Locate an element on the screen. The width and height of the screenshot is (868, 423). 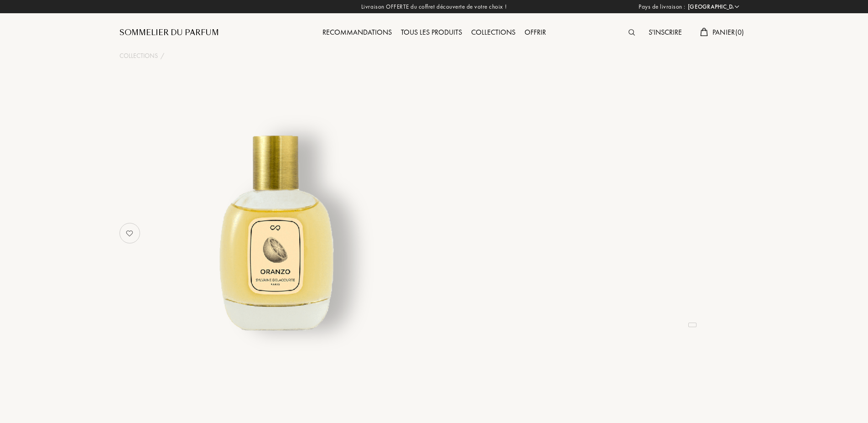
div: Sommelier du Parfum is located at coordinates (169, 33).